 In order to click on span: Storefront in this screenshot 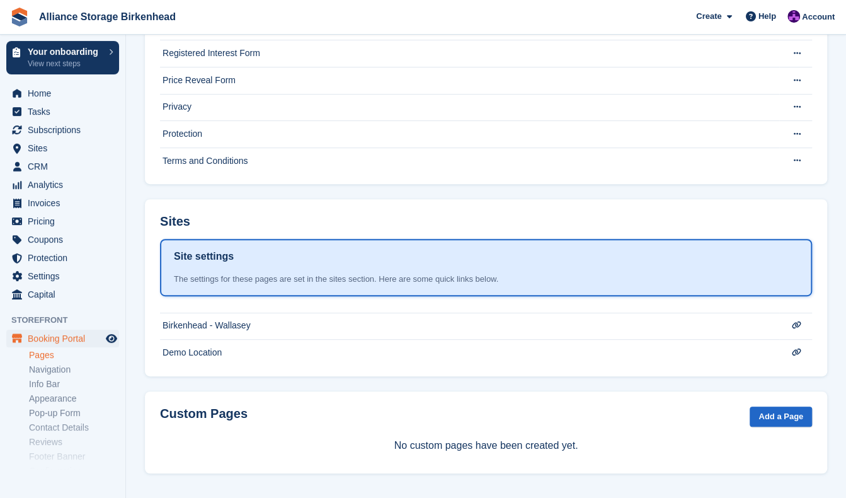, I will do `click(68, 320)`.